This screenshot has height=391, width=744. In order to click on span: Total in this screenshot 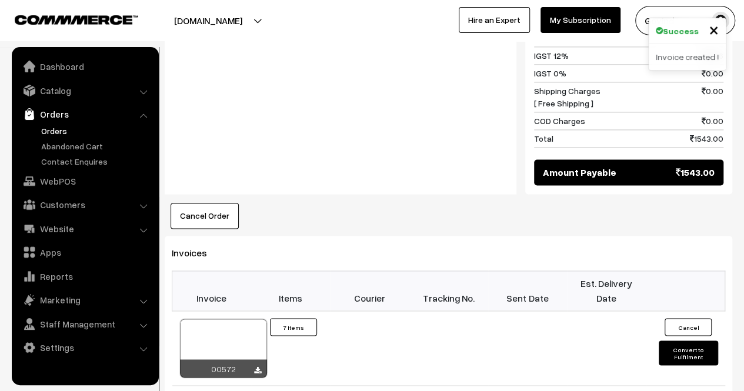, I will do `click(544, 138)`.